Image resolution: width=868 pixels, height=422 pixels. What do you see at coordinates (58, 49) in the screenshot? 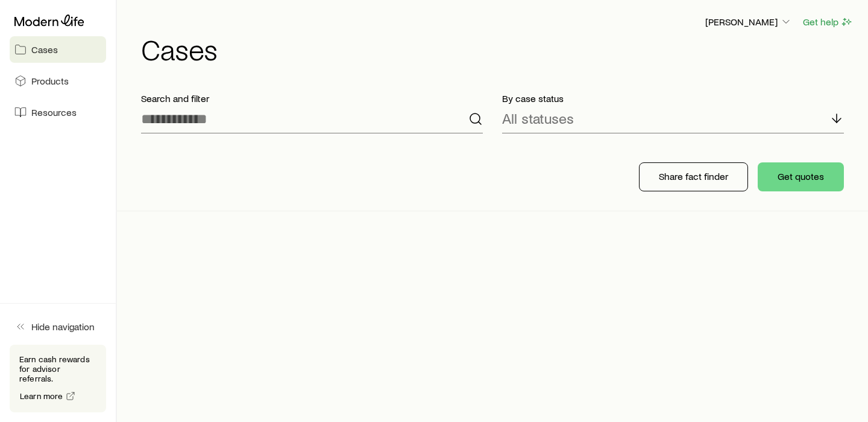
I see `a: Cases` at bounding box center [58, 49].